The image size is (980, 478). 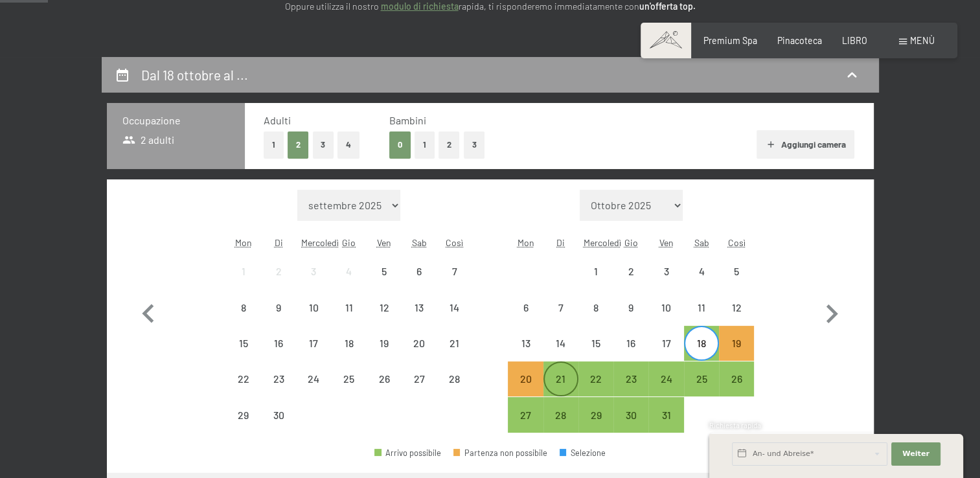 What do you see at coordinates (419, 271) in the screenshot?
I see `div: sab 06 settembre 2025` at bounding box center [419, 271].